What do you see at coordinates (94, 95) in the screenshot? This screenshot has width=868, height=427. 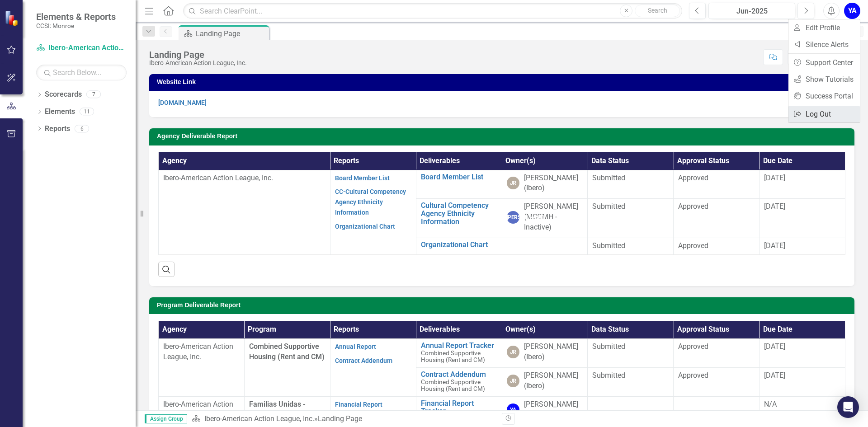 I see `div: 7` at bounding box center [94, 95].